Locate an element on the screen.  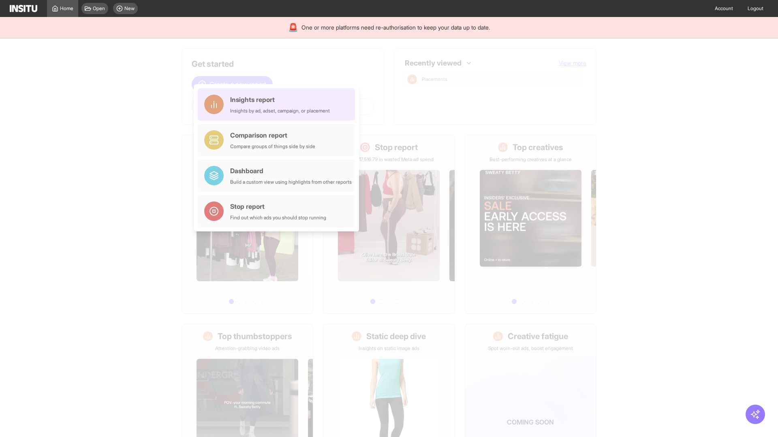
span: New is located at coordinates (129, 9).